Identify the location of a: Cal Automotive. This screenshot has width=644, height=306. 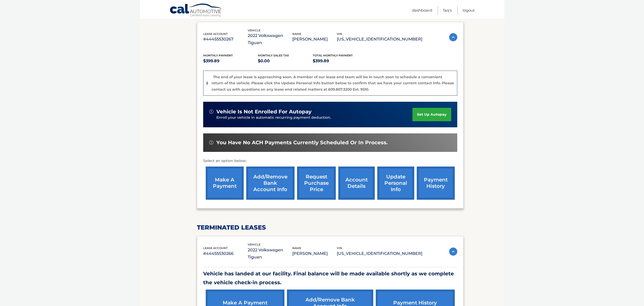
(196, 11).